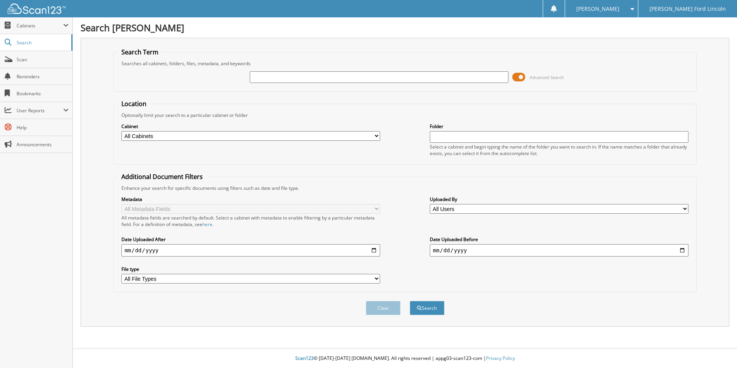  What do you see at coordinates (42, 144) in the screenshot?
I see `span: Announcements` at bounding box center [42, 144].